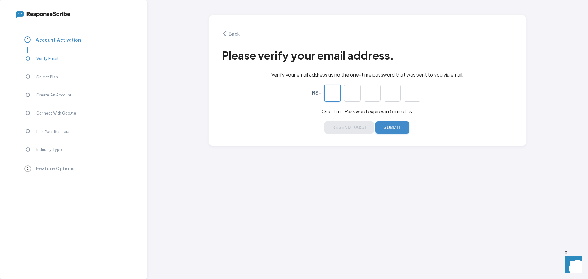  What do you see at coordinates (49, 150) in the screenshot?
I see `p: Industry Type` at bounding box center [49, 150].